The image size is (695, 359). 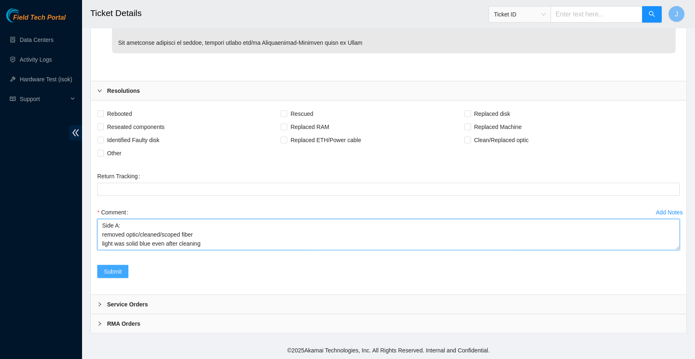 What do you see at coordinates (136, 127) in the screenshot?
I see `span: Reseated components` at bounding box center [136, 127].